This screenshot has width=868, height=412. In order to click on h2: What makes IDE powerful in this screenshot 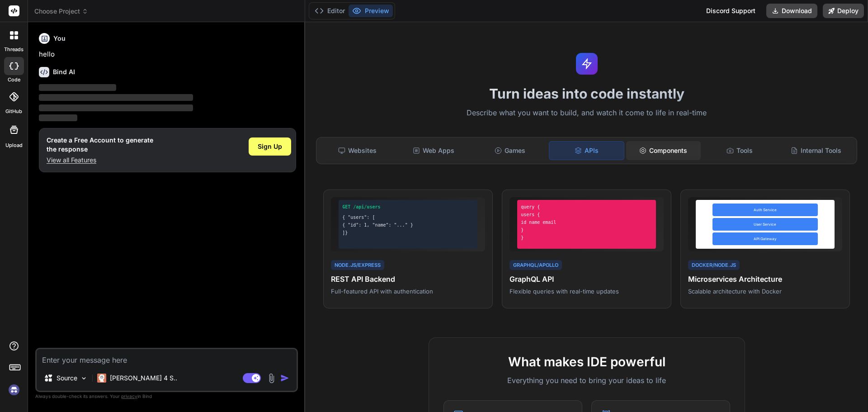, I will do `click(587, 362)`.